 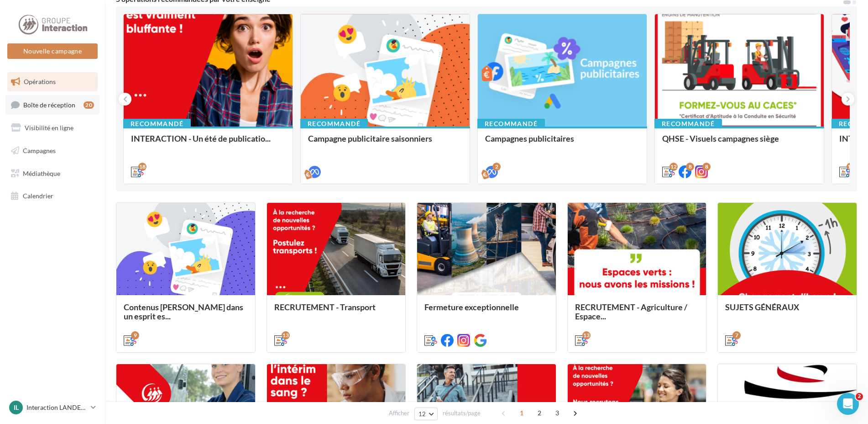 I want to click on span: IL, so click(x=16, y=407).